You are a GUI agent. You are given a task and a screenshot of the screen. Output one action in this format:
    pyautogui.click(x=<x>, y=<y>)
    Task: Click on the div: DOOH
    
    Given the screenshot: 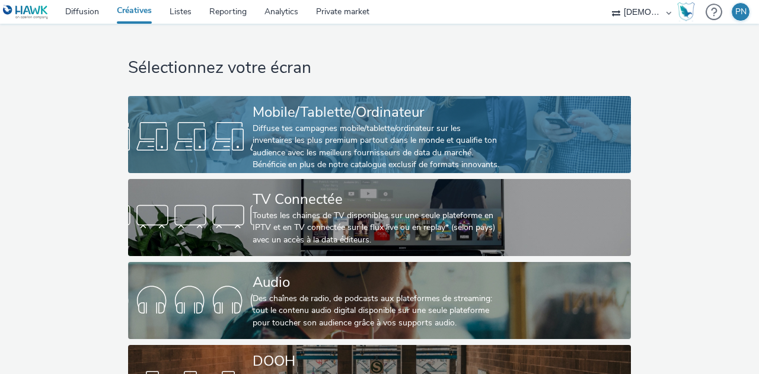 What is the action you would take?
    pyautogui.click(x=377, y=361)
    